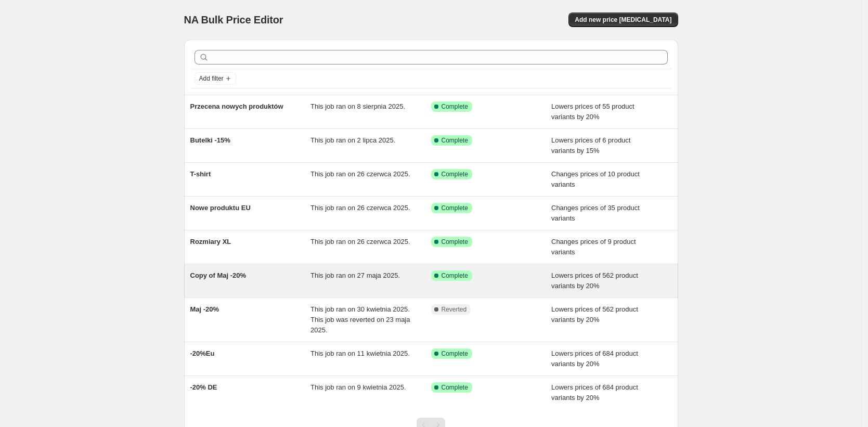 This screenshot has width=868, height=427. What do you see at coordinates (211, 78) in the screenshot?
I see `span: Add filter` at bounding box center [211, 78].